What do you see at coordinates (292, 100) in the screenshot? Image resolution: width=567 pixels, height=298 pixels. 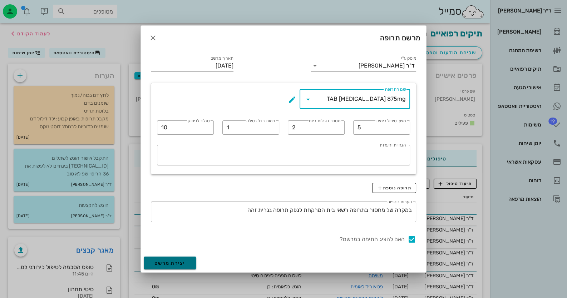 I see `button: שם התרופה appended action` at bounding box center [292, 100].